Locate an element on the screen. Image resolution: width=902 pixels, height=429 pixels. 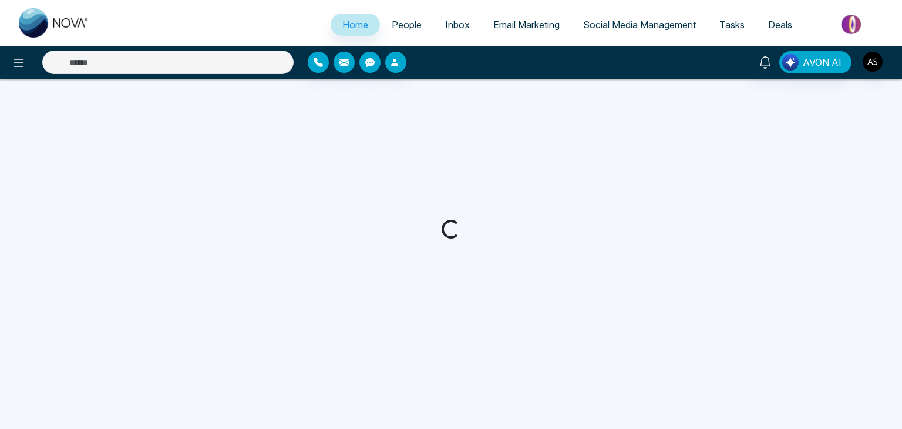
a: Deals is located at coordinates (780, 25).